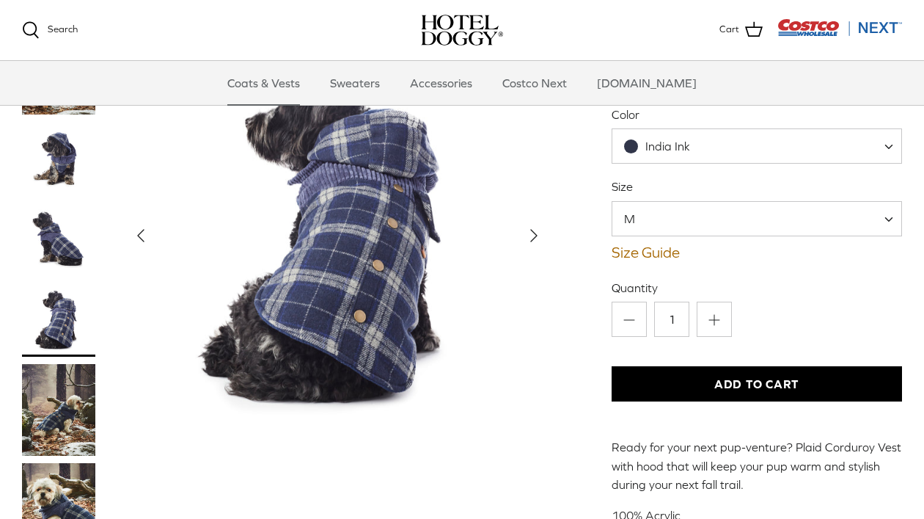 The width and height of the screenshot is (924, 519). What do you see at coordinates (757, 114) in the screenshot?
I see `label: Color` at bounding box center [757, 114].